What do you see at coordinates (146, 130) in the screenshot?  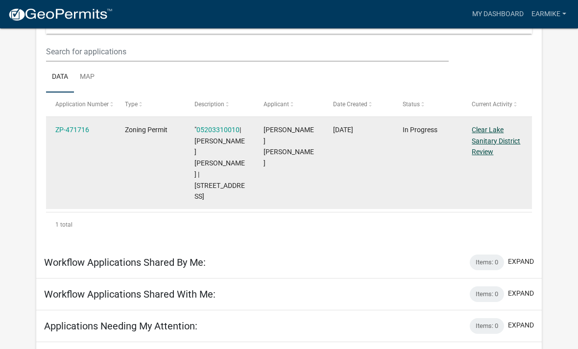 I see `span: Zoning Permit` at bounding box center [146, 130].